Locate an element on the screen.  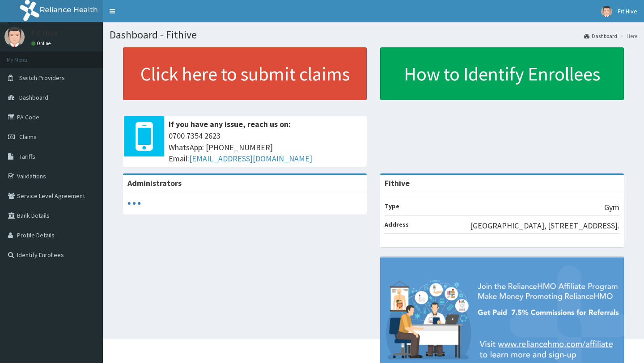
span: Dashboard is located at coordinates (33, 98).